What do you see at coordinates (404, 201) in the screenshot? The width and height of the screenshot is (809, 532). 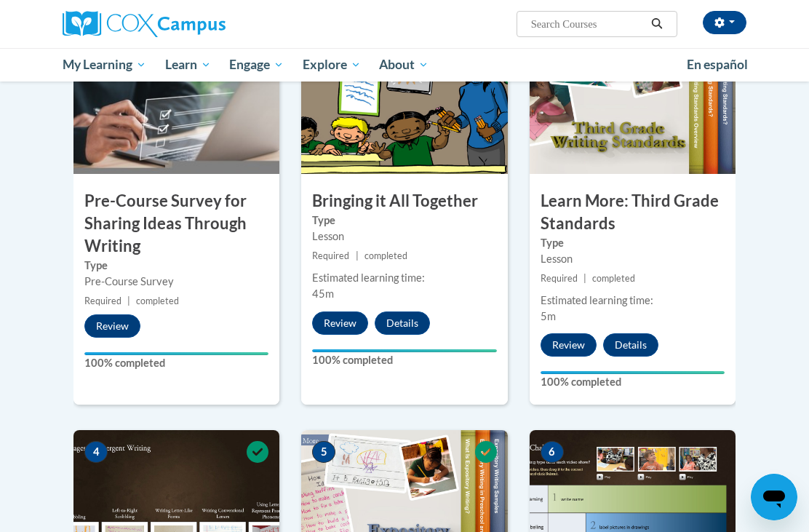 I see `h3: Bringing it All Together` at bounding box center [404, 201].